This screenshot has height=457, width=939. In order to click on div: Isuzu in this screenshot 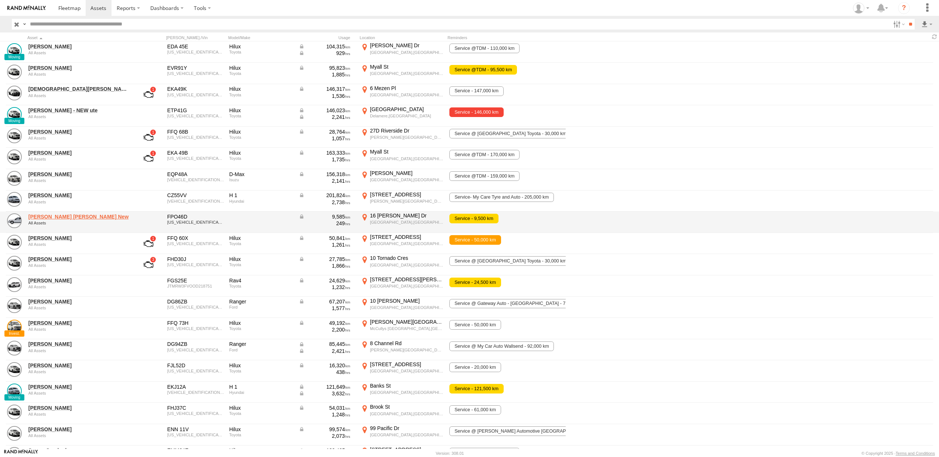, I will do `click(261, 180)`.